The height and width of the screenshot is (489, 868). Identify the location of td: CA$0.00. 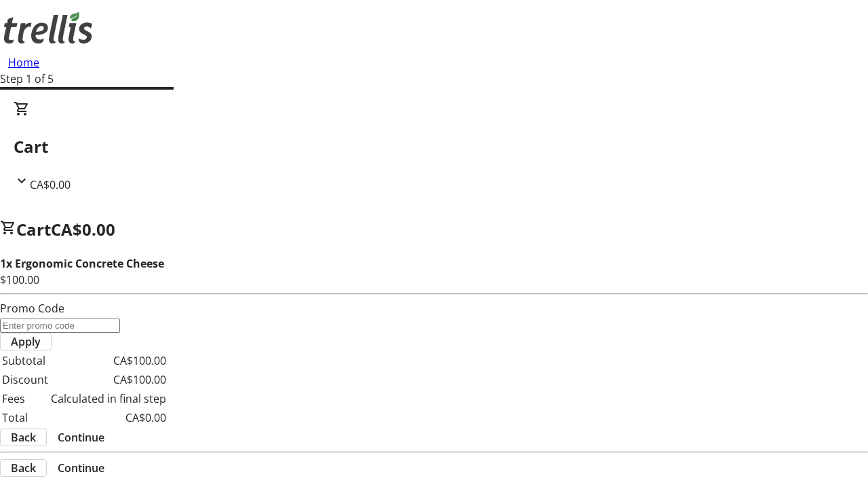
(108, 417).